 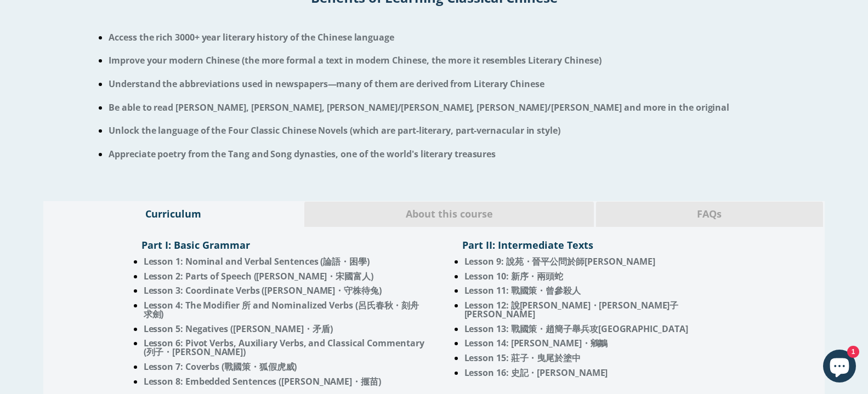 What do you see at coordinates (327, 83) in the screenshot?
I see `span: Understand the abbreviations used in newspapers—many of them are derived from Literary Chinese` at bounding box center [327, 83].